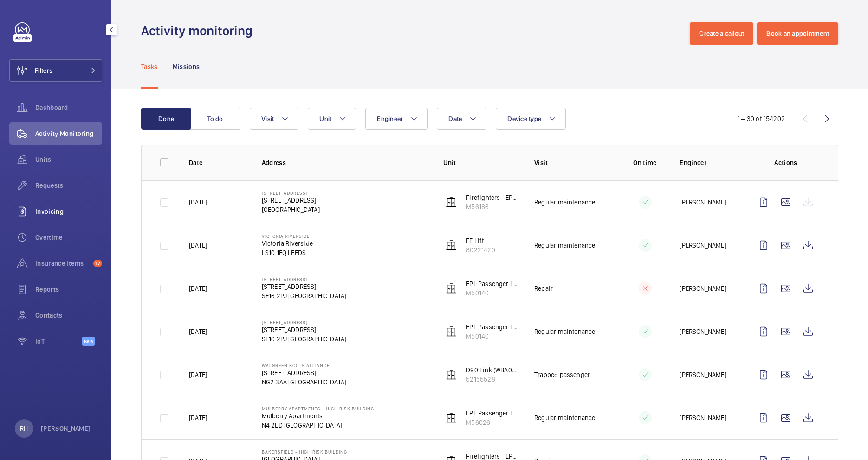 This screenshot has width=868, height=460. I want to click on p: Mulberry Apartments, so click(318, 416).